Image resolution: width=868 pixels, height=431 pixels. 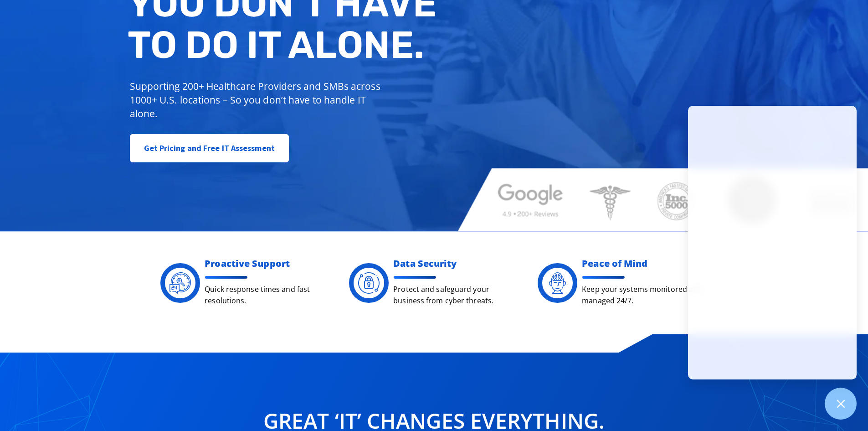 I want to click on span: Get Pricing and Free IT Assessment, so click(x=209, y=149).